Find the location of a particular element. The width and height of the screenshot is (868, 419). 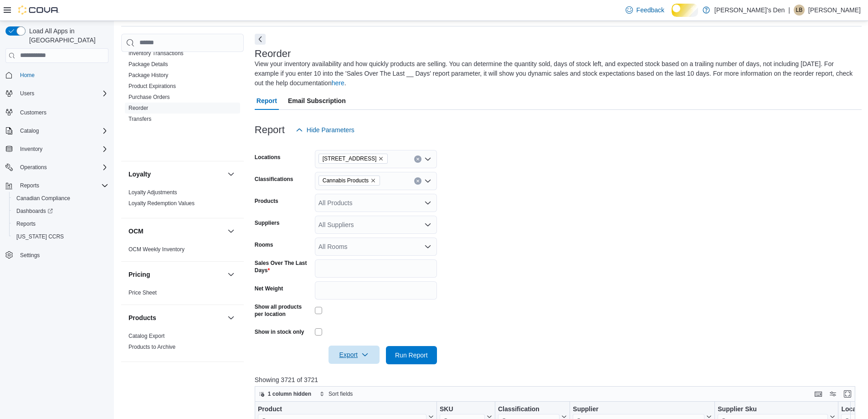

h3: Loyalty is located at coordinates (139, 174).